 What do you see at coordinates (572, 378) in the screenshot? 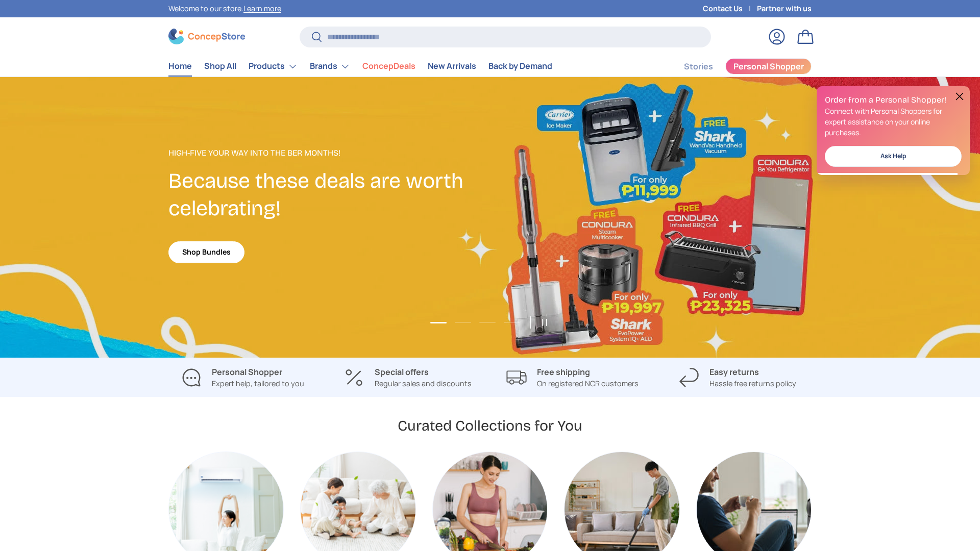
I see `a: Free shipping On registered NCR customers` at bounding box center [572, 378].